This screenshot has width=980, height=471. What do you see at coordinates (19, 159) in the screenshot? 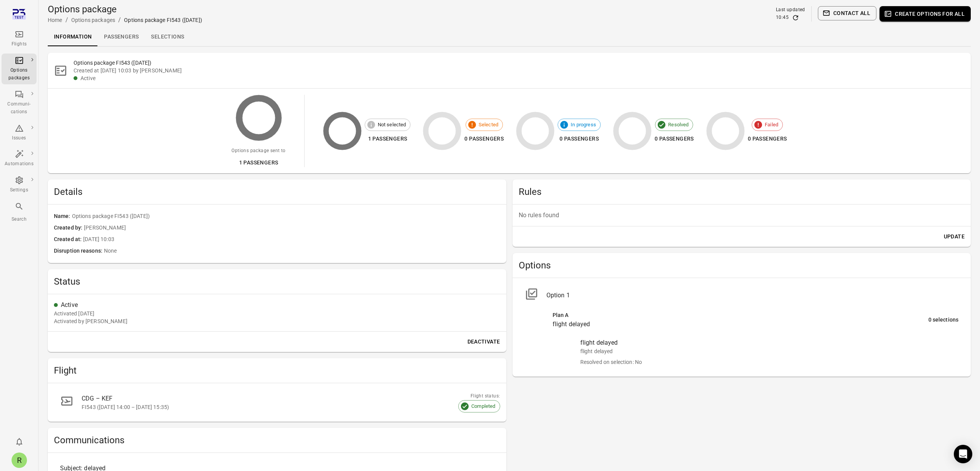
I see `a: Automations` at bounding box center [19, 159].